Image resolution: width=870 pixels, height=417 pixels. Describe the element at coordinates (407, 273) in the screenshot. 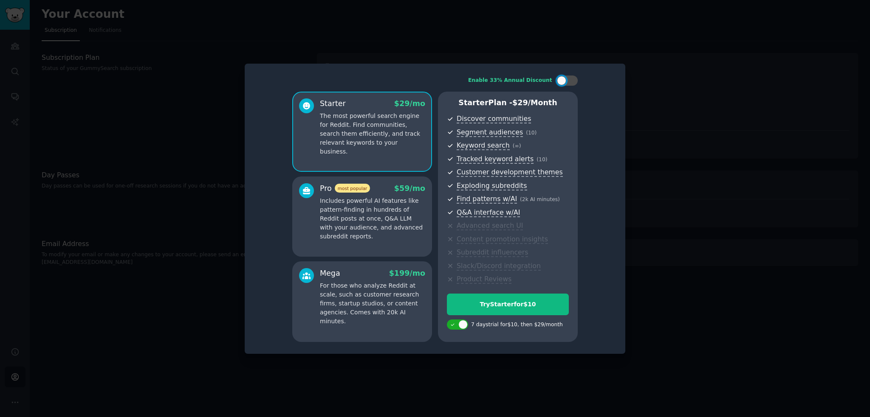

I see `span: $ 199 /mo` at that location.